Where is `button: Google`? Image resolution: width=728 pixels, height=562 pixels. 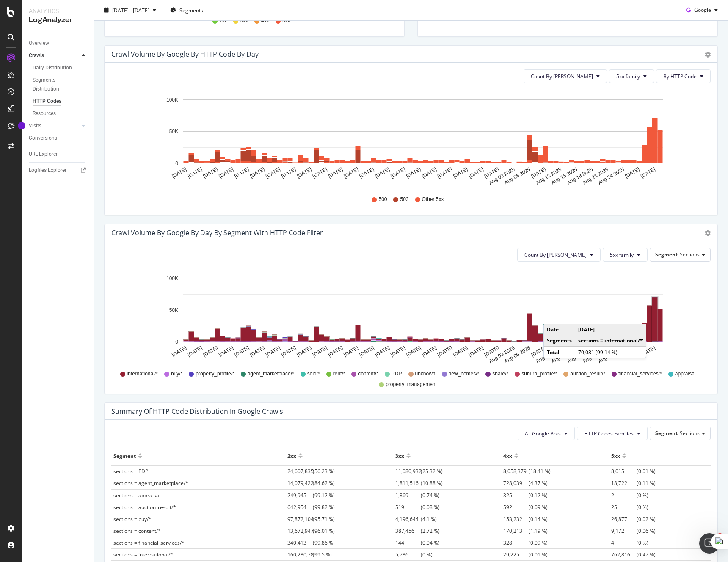
button: Google is located at coordinates (702, 10).